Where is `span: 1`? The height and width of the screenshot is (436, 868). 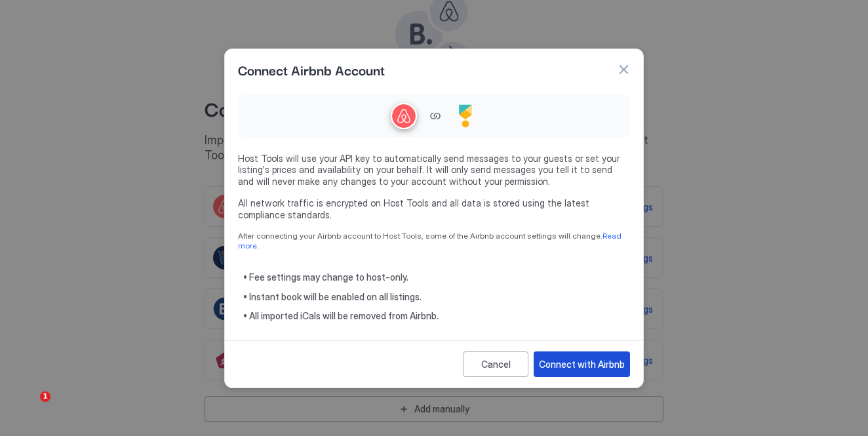
span: 1 is located at coordinates (45, 396).